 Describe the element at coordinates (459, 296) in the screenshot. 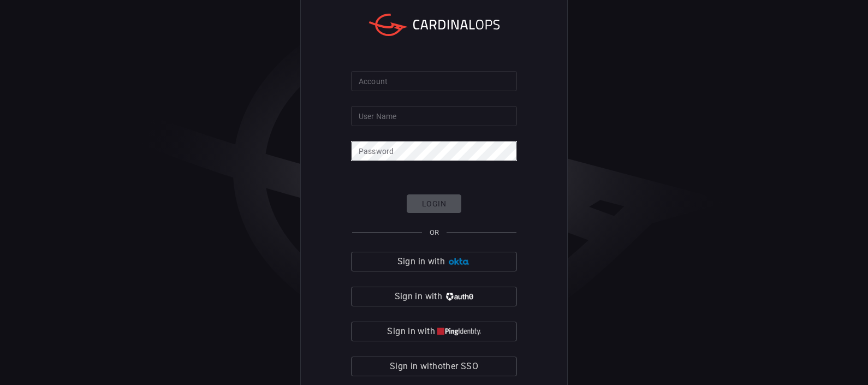

I see `img: vP8Hhh4KuCH8AavWKdZY7RZgAAAAASUVORK5CYII=` at that location.